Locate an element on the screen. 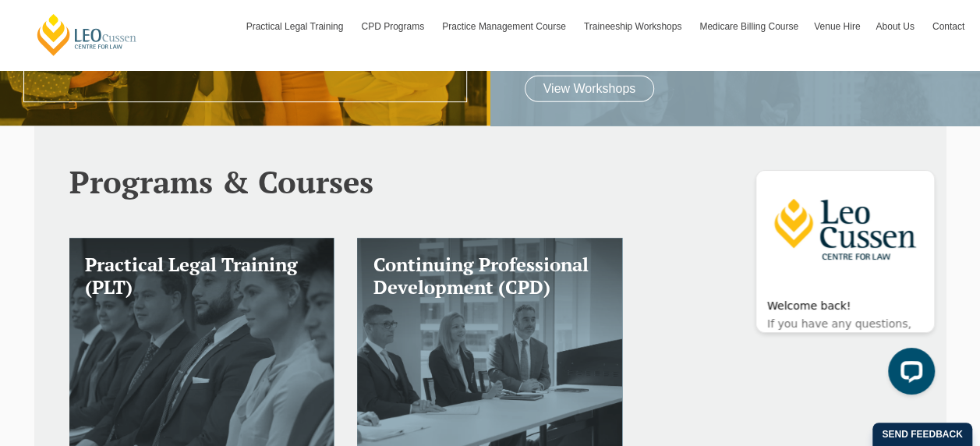 This screenshot has width=980, height=446. h3: Continuing Professional Development (CPD) is located at coordinates (490, 276).